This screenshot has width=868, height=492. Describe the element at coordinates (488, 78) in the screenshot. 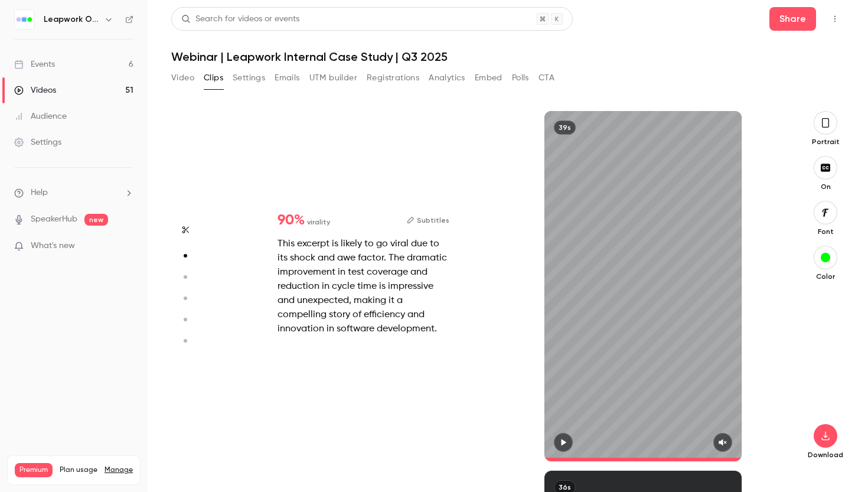

I see `button: Embed` at that location.